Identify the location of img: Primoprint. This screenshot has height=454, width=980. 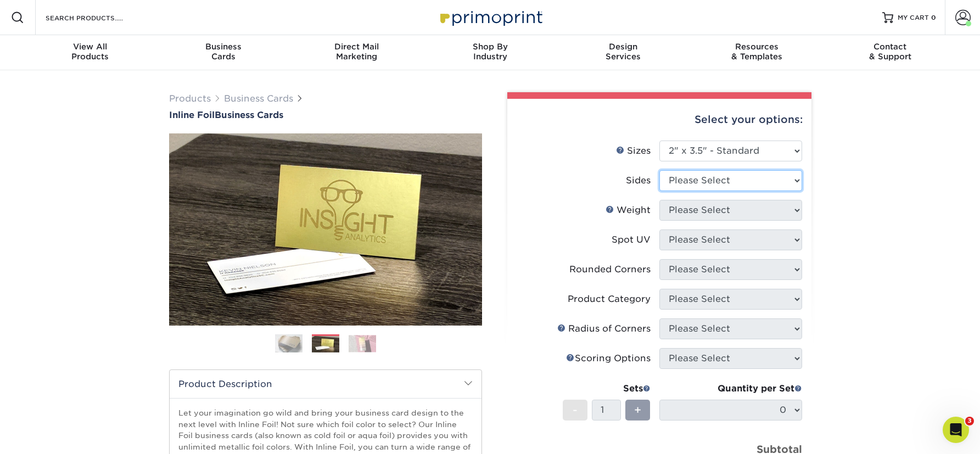
(490, 17).